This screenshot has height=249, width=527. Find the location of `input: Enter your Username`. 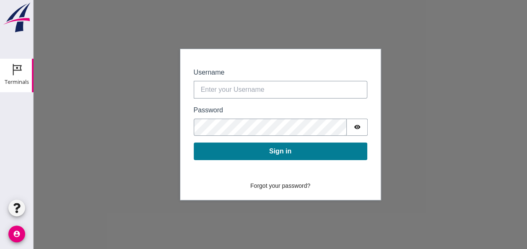

input: Enter your Username is located at coordinates (247, 90).